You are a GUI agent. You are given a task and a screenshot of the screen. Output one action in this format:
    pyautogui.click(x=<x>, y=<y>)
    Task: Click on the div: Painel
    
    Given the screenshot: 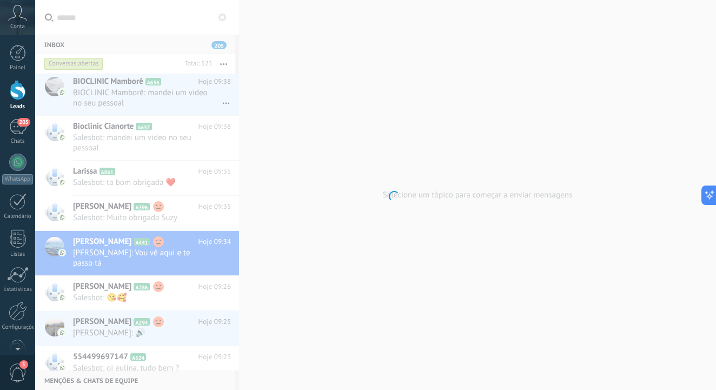 What is the action you would take?
    pyautogui.click(x=18, y=68)
    